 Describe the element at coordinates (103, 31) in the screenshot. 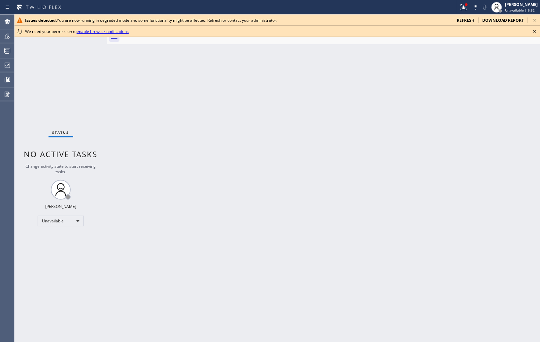

I see `a: enable browser notifications` at that location.